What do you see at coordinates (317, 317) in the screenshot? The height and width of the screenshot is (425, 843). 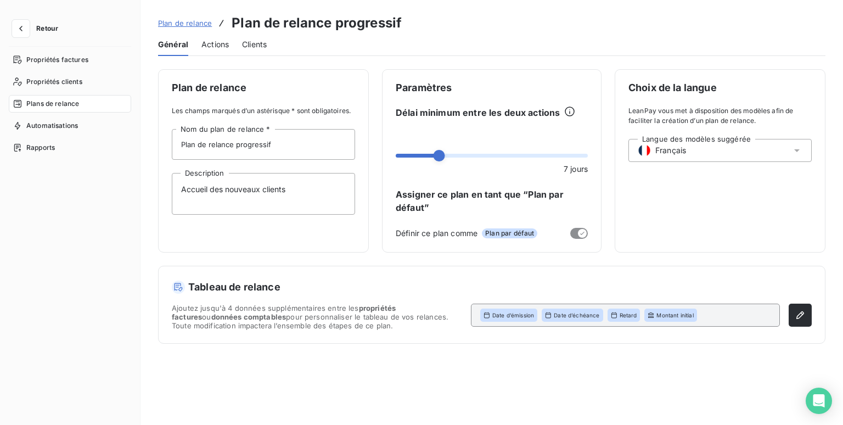 I see `span: Ajoutez jusqu'à 4 données supplémentaires entre les ou pour personnaliser le tableau de vos relan...` at bounding box center [317, 317].